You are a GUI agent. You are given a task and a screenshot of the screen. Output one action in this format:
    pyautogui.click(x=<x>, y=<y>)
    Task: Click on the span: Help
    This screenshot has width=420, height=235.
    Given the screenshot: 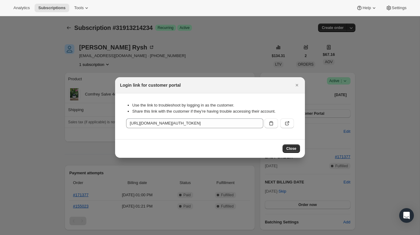 What is the action you would take?
    pyautogui.click(x=366, y=8)
    